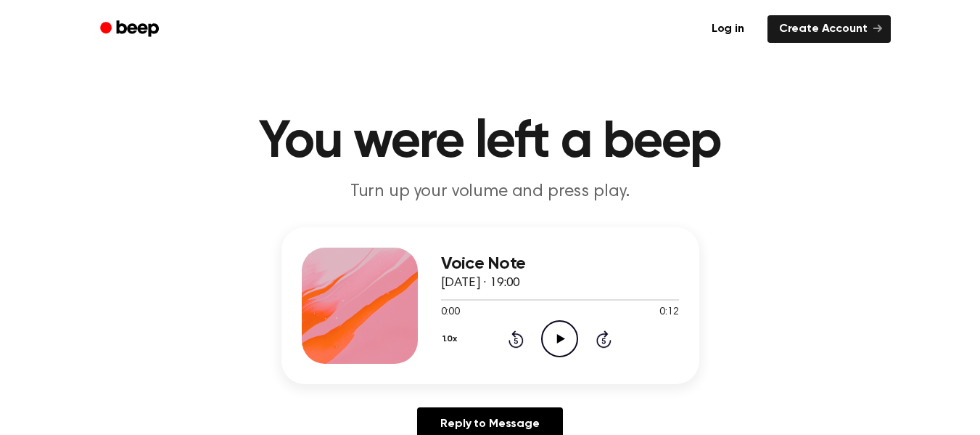 Image resolution: width=980 pixels, height=435 pixels. What do you see at coordinates (450, 312) in the screenshot?
I see `span: 0:00` at bounding box center [450, 312].